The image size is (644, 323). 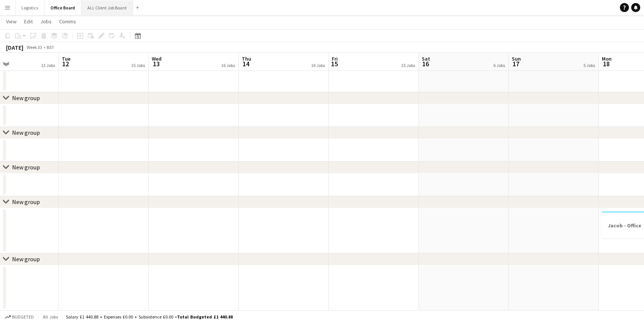 I want to click on span: Fri, so click(x=335, y=59).